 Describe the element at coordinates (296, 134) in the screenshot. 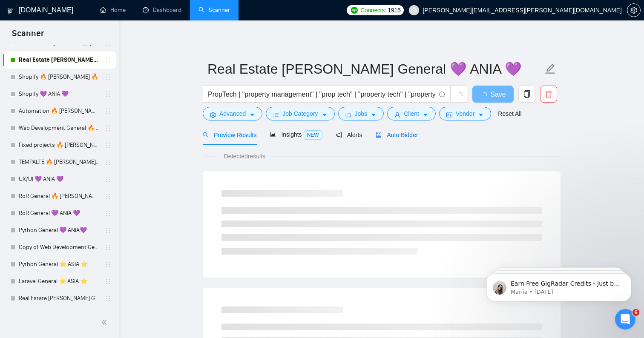

I see `span: Insights` at that location.